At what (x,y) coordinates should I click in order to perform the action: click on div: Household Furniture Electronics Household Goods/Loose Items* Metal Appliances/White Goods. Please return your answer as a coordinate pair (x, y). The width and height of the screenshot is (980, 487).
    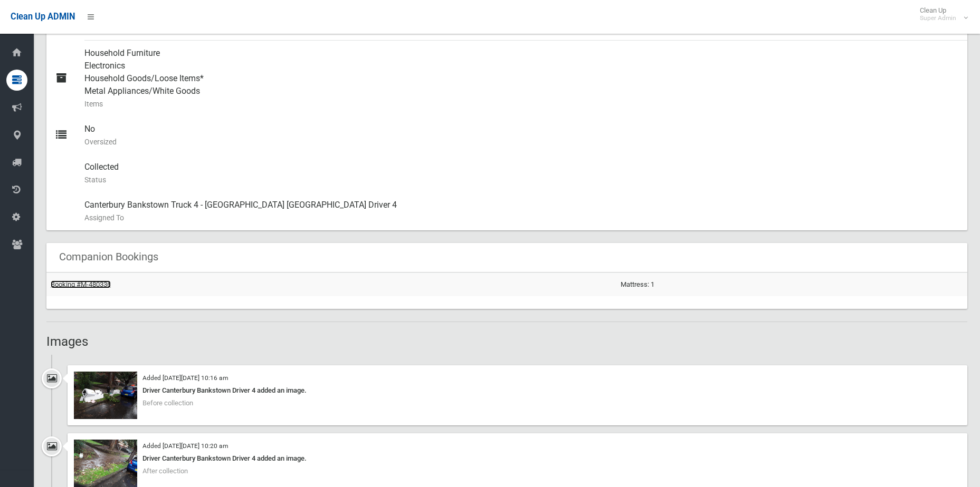
    Looking at the image, I should click on (522, 79).